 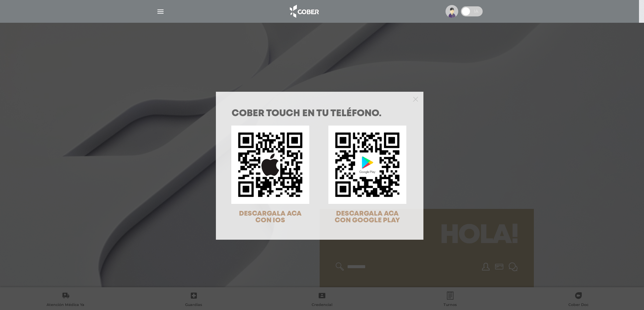 What do you see at coordinates (367, 217) in the screenshot?
I see `span: DESCARGALA ACA CON GOOGLE PLAY` at bounding box center [367, 217].